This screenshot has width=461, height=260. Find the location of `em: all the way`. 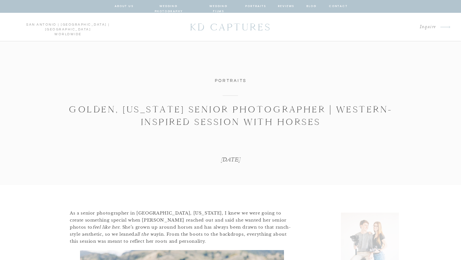

em: all the way is located at coordinates (147, 234).